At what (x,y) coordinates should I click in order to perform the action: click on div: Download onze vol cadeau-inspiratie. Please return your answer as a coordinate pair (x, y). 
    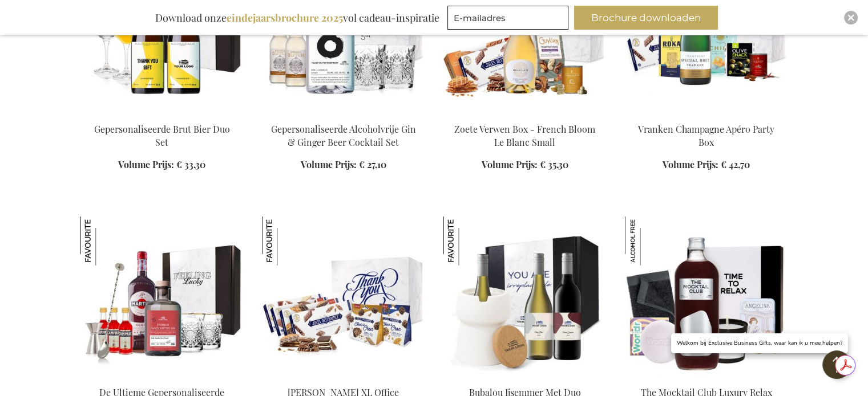
    Looking at the image, I should click on (298, 18).